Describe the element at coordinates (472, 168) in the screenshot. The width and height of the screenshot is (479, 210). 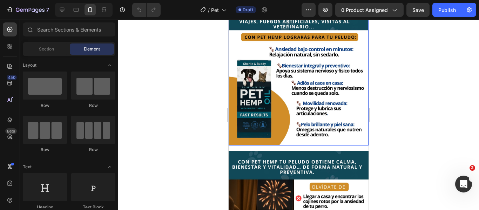
I see `span: 2` at that location.